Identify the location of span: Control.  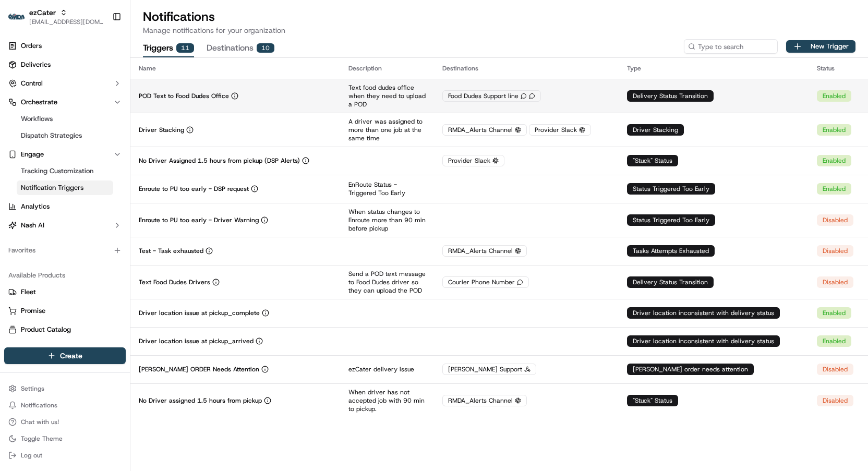
(32, 83).